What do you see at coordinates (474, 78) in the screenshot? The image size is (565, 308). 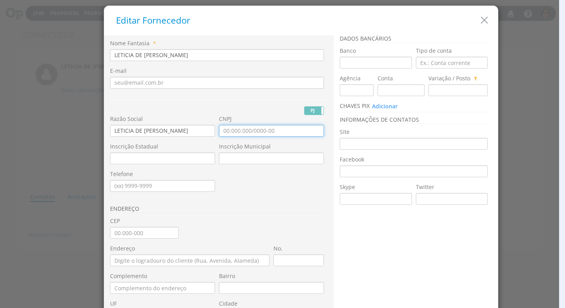 I see `span: Utilize este campo para informar dados adicionais ou específicos para esta conta. Ex: 013 - Poupança` at bounding box center [474, 78].